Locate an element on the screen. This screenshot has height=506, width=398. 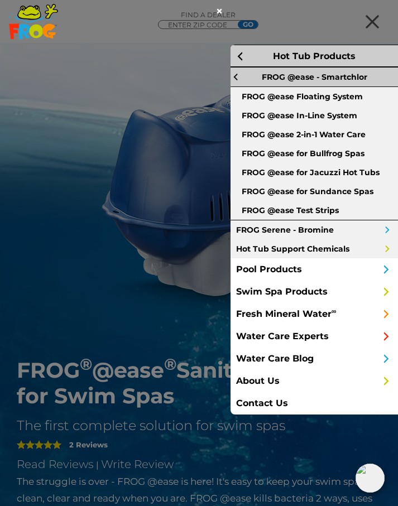
a: FROG @ease Floating System is located at coordinates (314, 96).